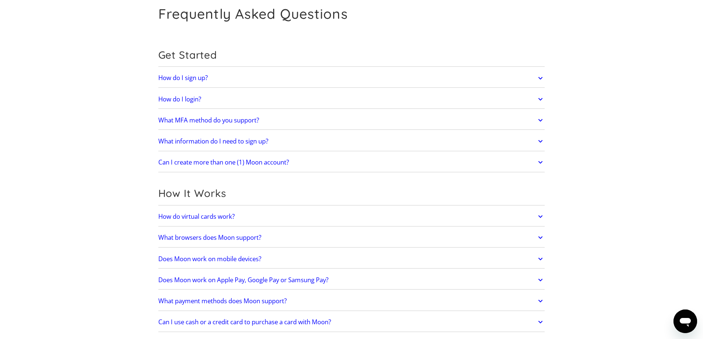 The width and height of the screenshot is (703, 339). Describe the element at coordinates (352, 301) in the screenshot. I see `a: What payment methods does Moon support?` at that location.